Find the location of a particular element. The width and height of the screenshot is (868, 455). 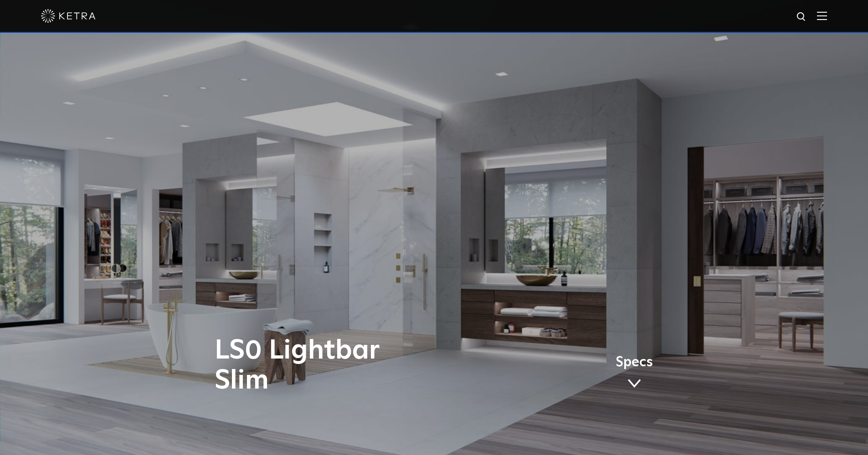

img: ketra-logo-2019-white is located at coordinates (68, 16).